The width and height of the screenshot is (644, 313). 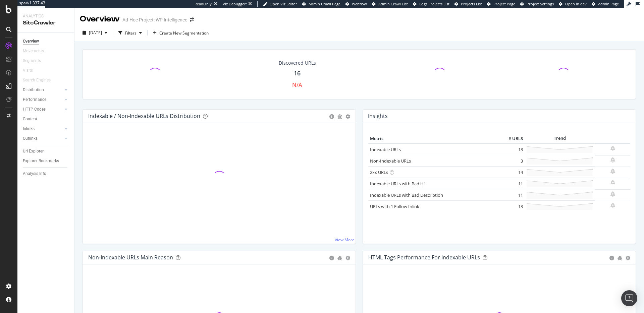 What do you see at coordinates (395, 206) in the screenshot?
I see `a: URLs with 1 Follow Inlink` at bounding box center [395, 206].